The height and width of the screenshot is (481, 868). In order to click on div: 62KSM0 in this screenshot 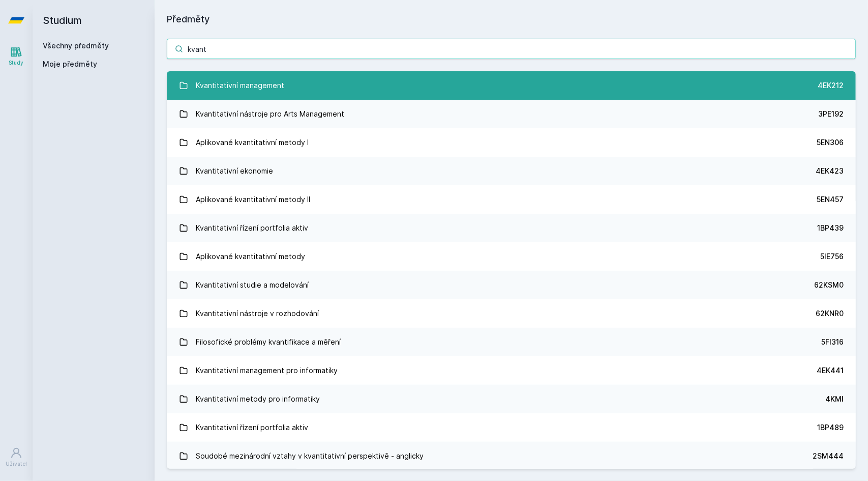, I will do `click(828, 285)`.